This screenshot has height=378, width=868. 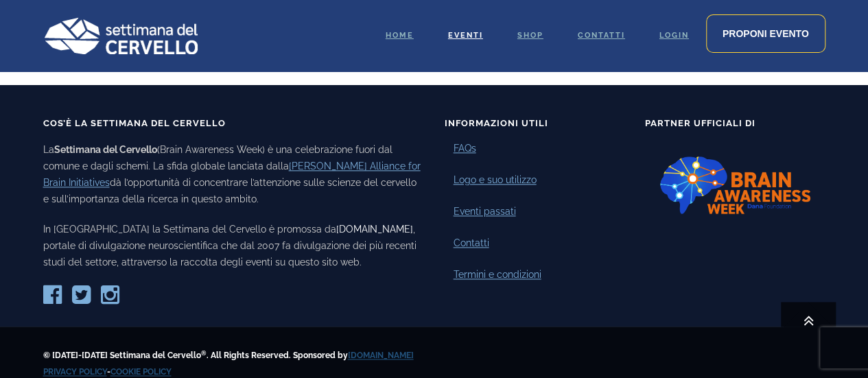 What do you see at coordinates (75, 372) in the screenshot?
I see `a: Privacy Policy` at bounding box center [75, 372].